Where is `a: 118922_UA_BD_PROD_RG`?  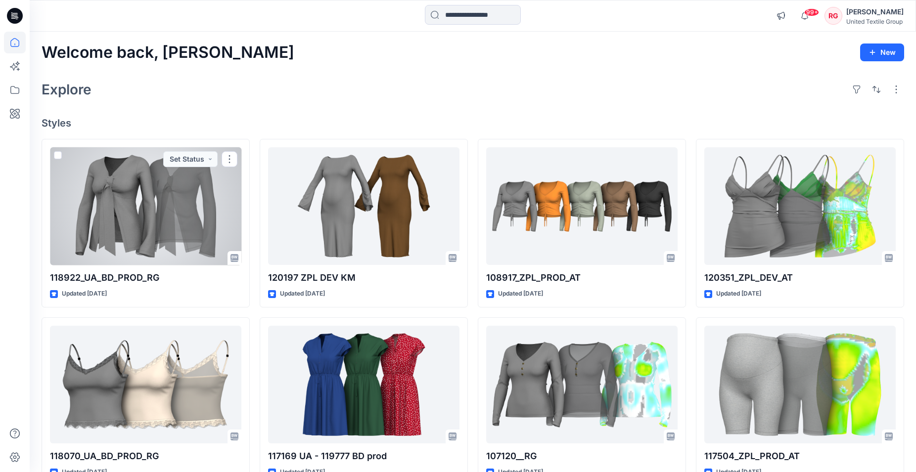
a: 118922_UA_BD_PROD_RG is located at coordinates (145, 206).